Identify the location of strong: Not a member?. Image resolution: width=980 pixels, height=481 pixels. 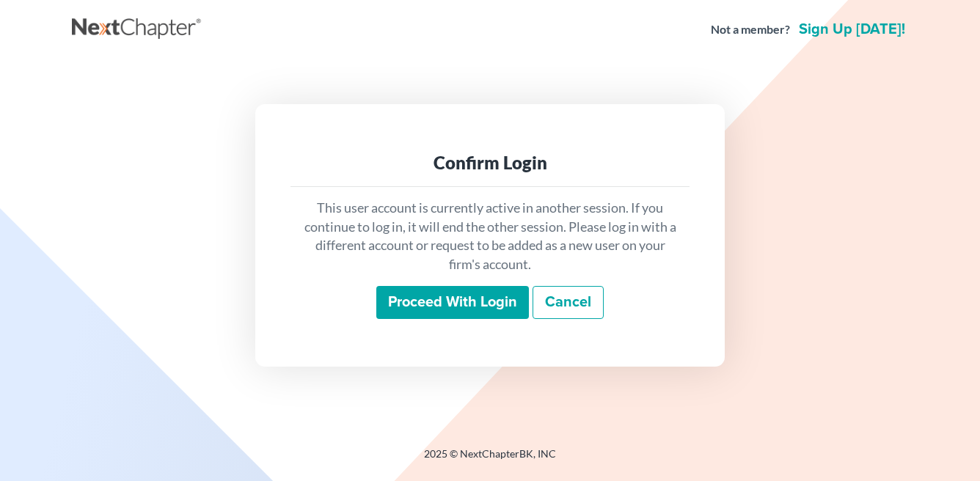
(750, 29).